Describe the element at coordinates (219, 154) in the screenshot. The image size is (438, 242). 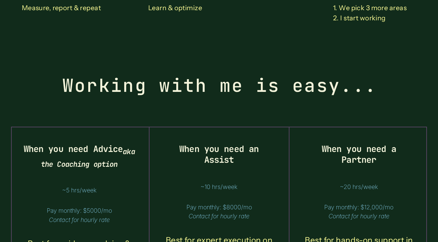
I see `h2: When you need an Assist` at that location.